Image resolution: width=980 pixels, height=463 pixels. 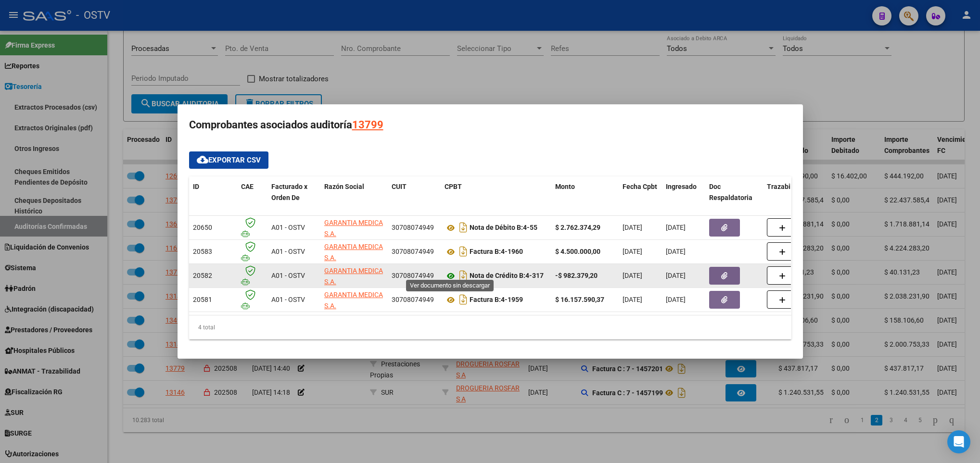 What do you see at coordinates (734, 197) in the screenshot?
I see `datatable-header-cell: Doc Respaldatoria` at bounding box center [734, 197].